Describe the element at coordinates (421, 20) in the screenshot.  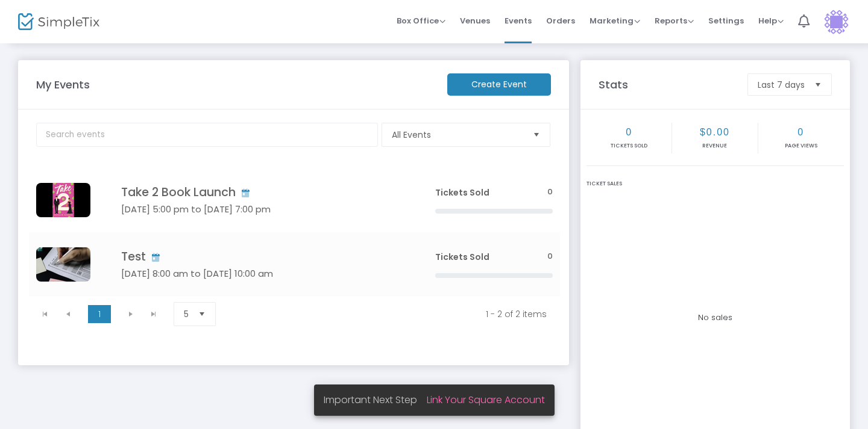
I see `span: Box Office` at that location.